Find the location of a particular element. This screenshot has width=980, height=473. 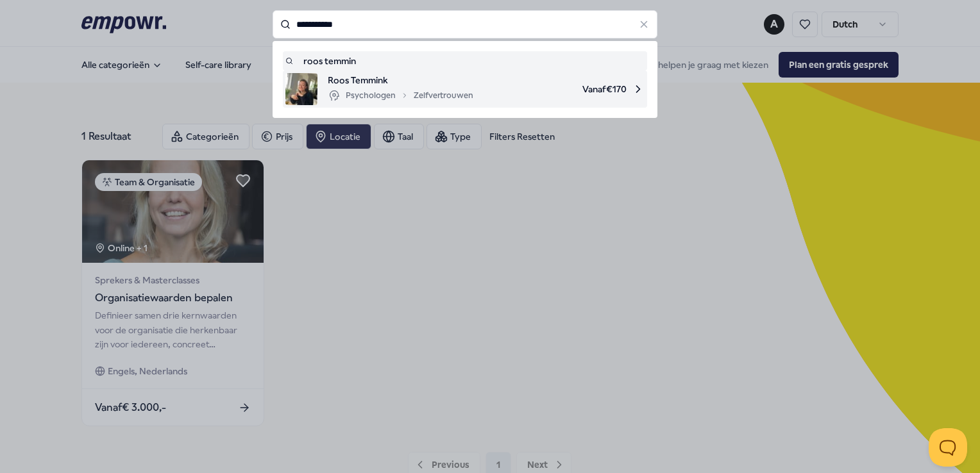

span: Vanaf € 170 is located at coordinates (564, 89).